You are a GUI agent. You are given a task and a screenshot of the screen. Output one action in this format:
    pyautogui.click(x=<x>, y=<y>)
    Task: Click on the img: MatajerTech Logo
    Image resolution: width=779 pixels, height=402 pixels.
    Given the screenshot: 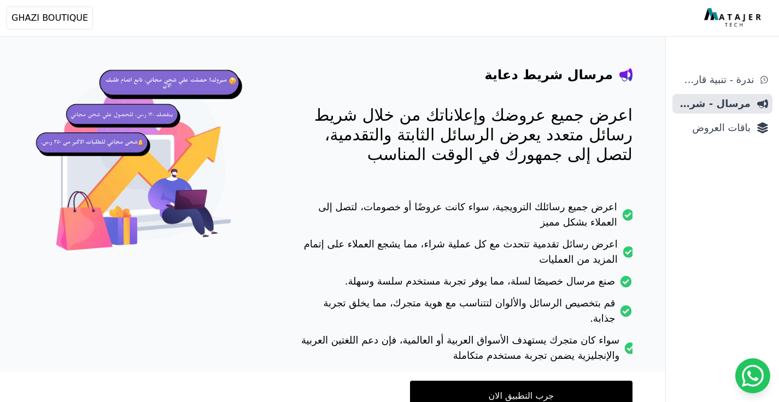 What is the action you would take?
    pyautogui.click(x=734, y=18)
    